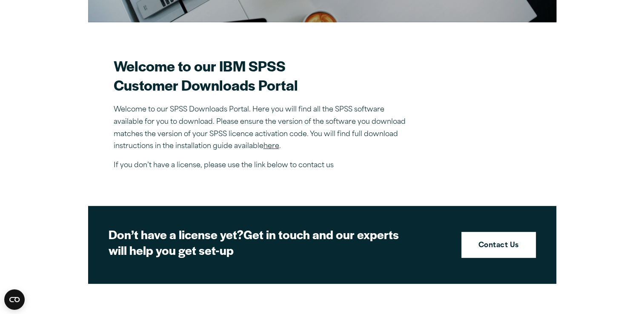 This screenshot has height=314, width=644. Describe the element at coordinates (271, 146) in the screenshot. I see `a: here` at that location.